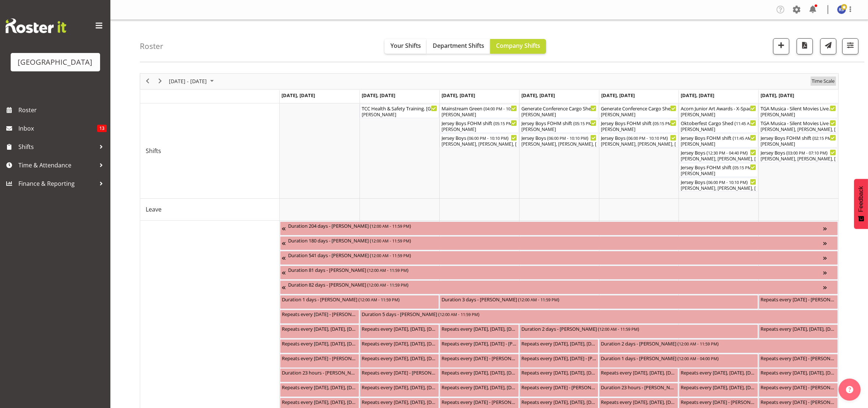 The image size is (868, 408). What do you see at coordinates (861, 204) in the screenshot?
I see `button: Feedback - Show survey` at bounding box center [861, 204].